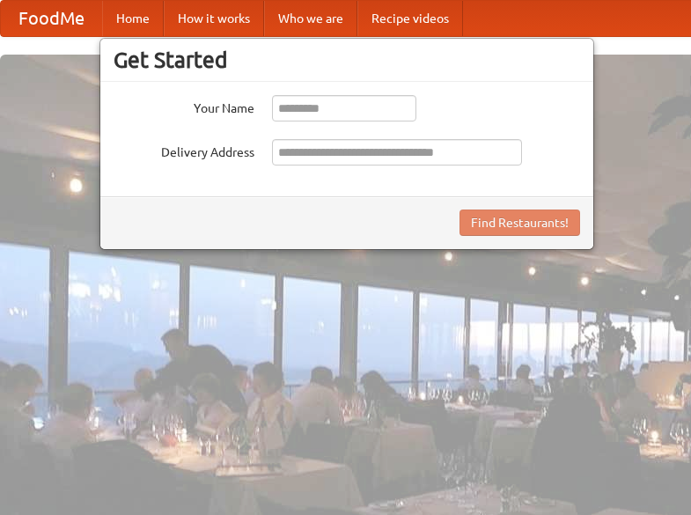  Describe the element at coordinates (519, 223) in the screenshot. I see `button: Find Restaurants!` at that location.